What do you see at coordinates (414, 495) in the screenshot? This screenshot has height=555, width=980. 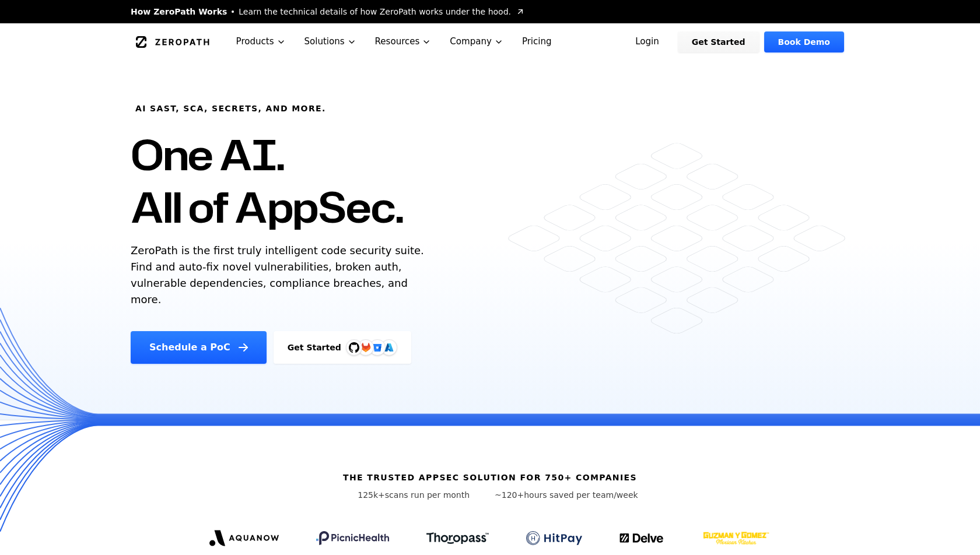 I see `p: scans run per month` at bounding box center [414, 495].